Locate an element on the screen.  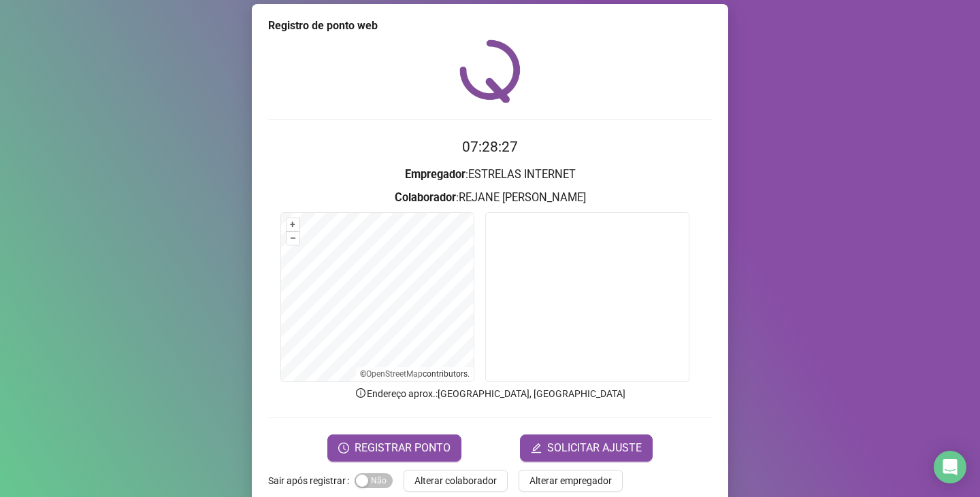
span: Alterar colaborador is located at coordinates (455, 481).